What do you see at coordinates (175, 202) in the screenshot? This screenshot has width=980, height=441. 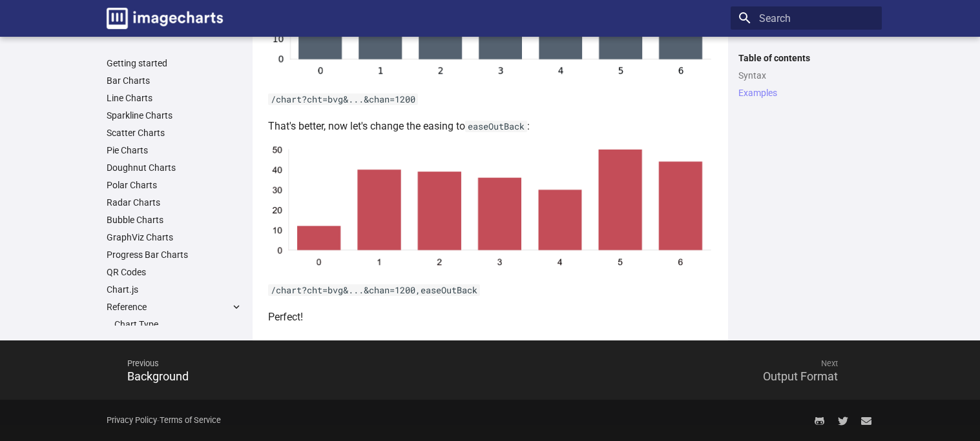 I see `a: Radar Charts` at bounding box center [175, 202].